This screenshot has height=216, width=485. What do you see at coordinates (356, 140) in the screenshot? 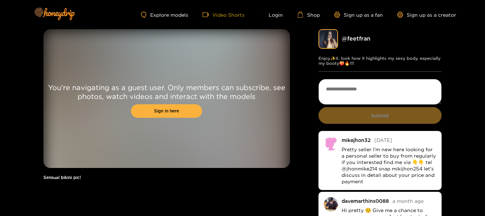
I see `div: mikejhon32` at bounding box center [356, 140].